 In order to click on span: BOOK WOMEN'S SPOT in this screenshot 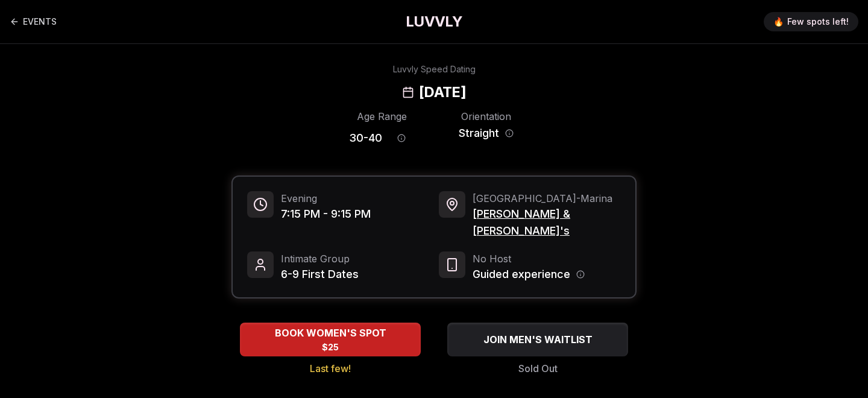, I will do `click(330, 333)`.